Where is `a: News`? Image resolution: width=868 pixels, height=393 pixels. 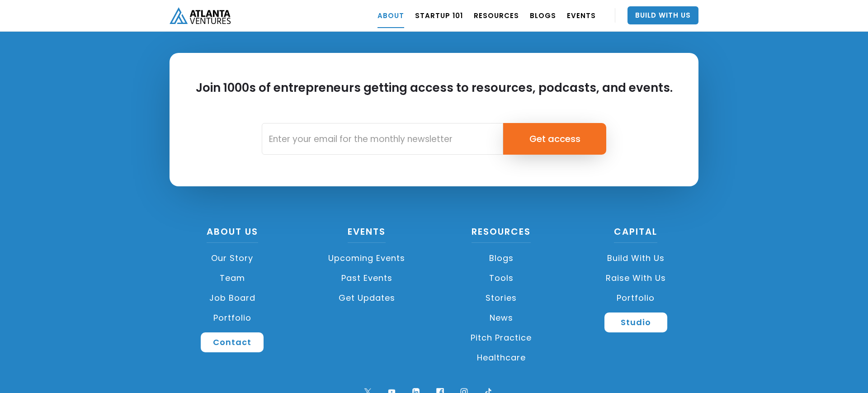
a: News is located at coordinates (501, 317).